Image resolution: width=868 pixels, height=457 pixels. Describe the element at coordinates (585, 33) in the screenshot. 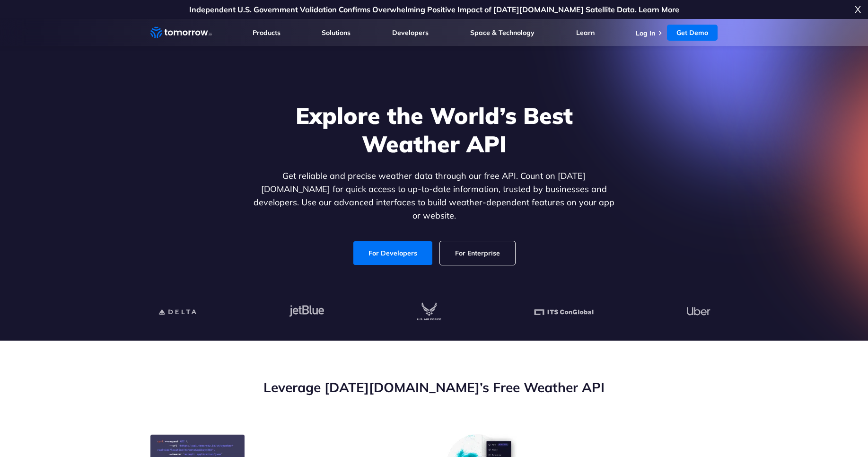

I see `a: Learn` at that location.